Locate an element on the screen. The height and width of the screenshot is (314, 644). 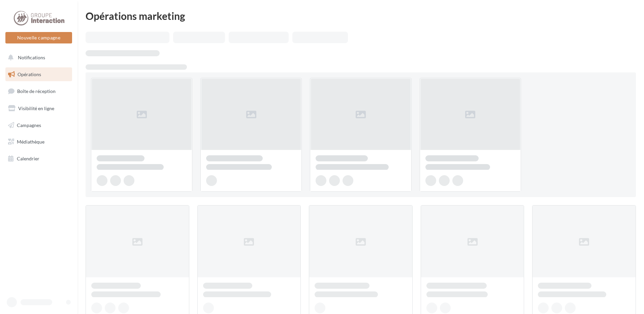
div: Opérations marketing is located at coordinates (360, 16).